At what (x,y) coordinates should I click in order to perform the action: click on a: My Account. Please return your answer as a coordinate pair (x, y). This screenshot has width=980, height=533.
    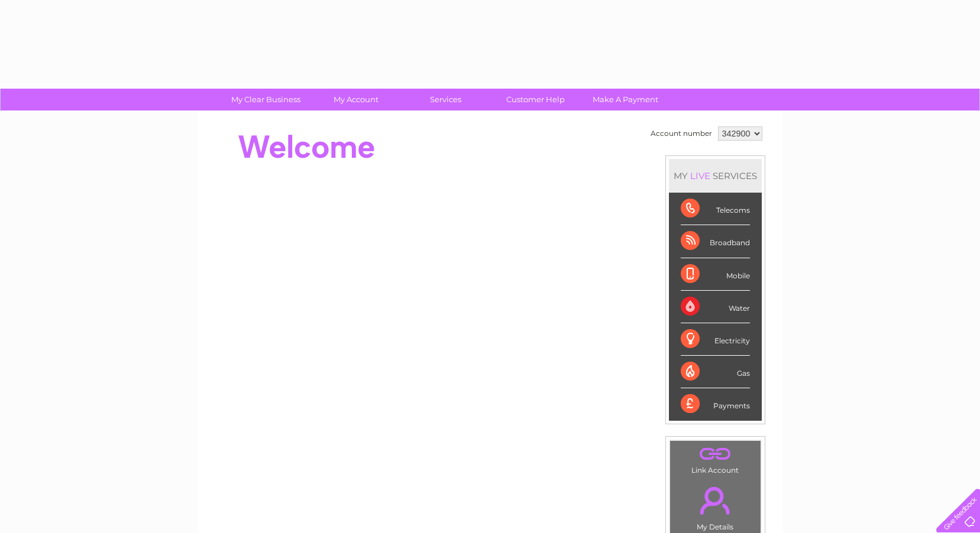
    Looking at the image, I should click on (355, 100).